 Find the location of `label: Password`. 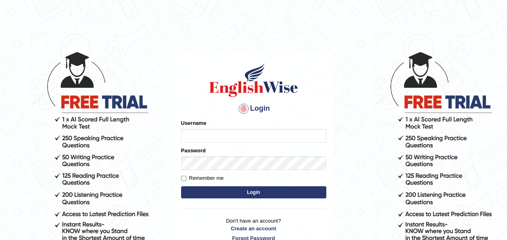

label: Password is located at coordinates (193, 150).